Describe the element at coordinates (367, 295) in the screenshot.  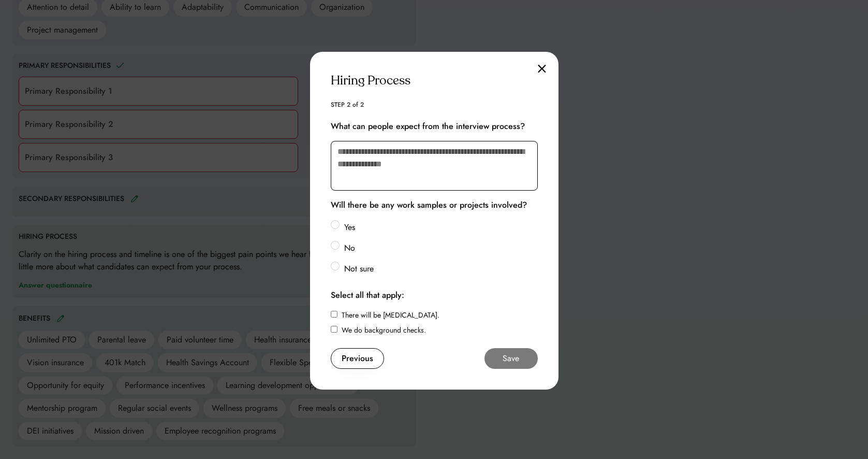
I see `div: Select all that apply:` at that location.